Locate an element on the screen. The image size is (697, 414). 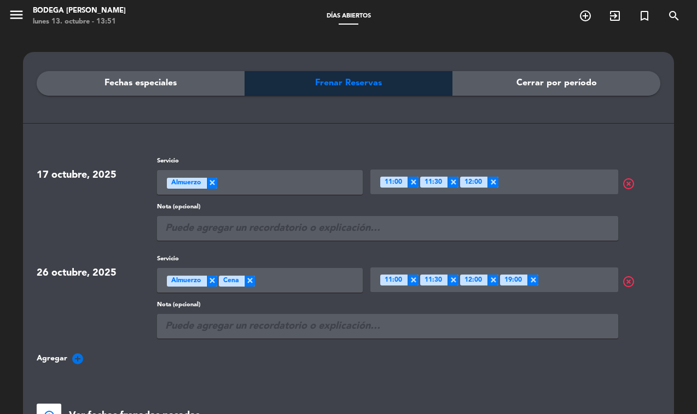
i: menu is located at coordinates (16, 15).